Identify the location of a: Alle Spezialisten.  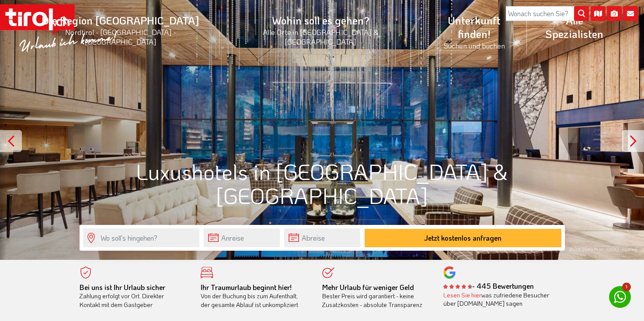
(574, 27).